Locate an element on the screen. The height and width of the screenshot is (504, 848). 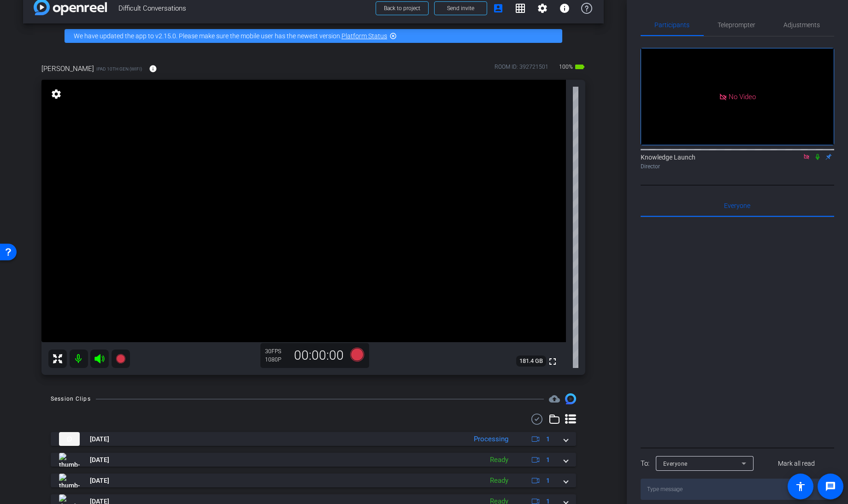
div: Director is located at coordinates (738, 166).